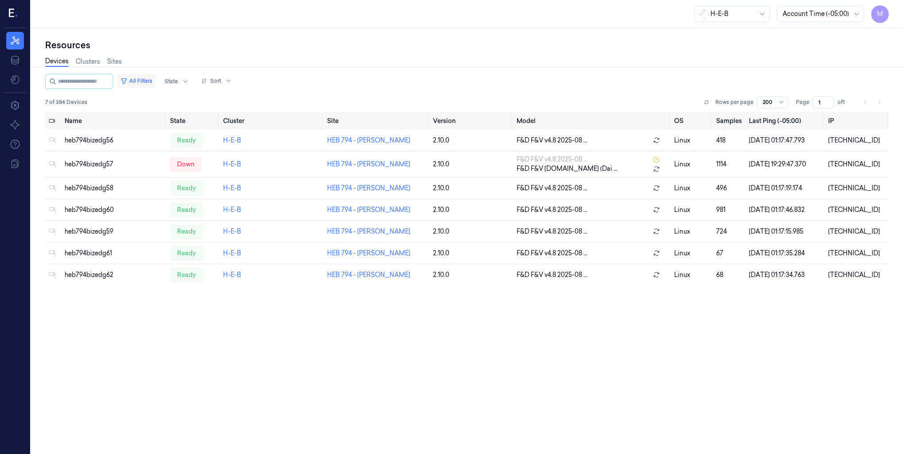 Image resolution: width=903 pixels, height=454 pixels. What do you see at coordinates (729, 232) in the screenshot?
I see `div: 724` at bounding box center [729, 232].